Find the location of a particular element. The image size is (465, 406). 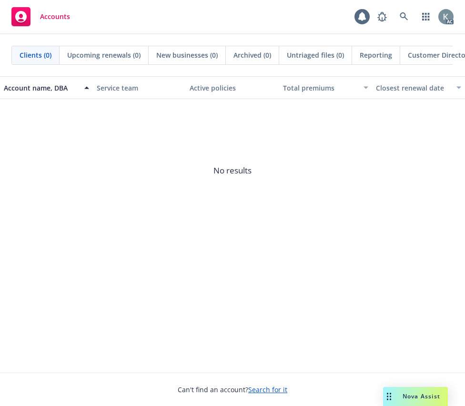

span: Reporting is located at coordinates (376, 55).